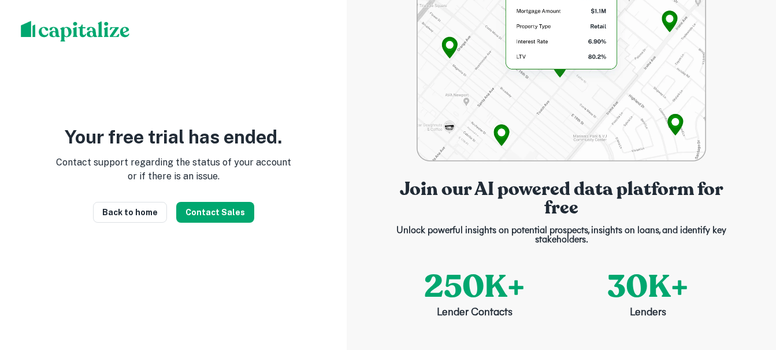 The width and height of the screenshot is (776, 350). What do you see at coordinates (648, 286) in the screenshot?
I see `p: 30K+` at bounding box center [648, 286].